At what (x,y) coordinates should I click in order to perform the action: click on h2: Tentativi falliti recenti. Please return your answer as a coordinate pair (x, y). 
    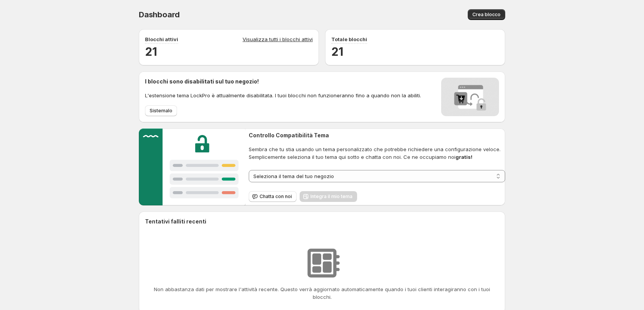
    Looking at the image, I should click on (175, 221).